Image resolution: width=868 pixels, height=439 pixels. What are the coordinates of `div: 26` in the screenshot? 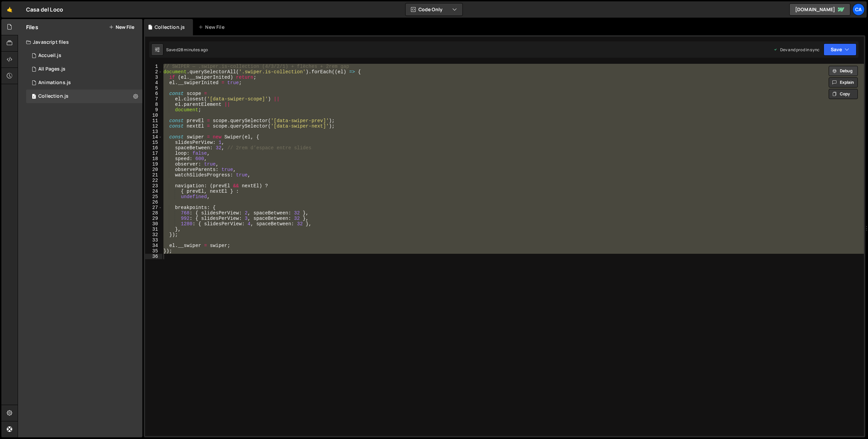 It's located at (154, 202).